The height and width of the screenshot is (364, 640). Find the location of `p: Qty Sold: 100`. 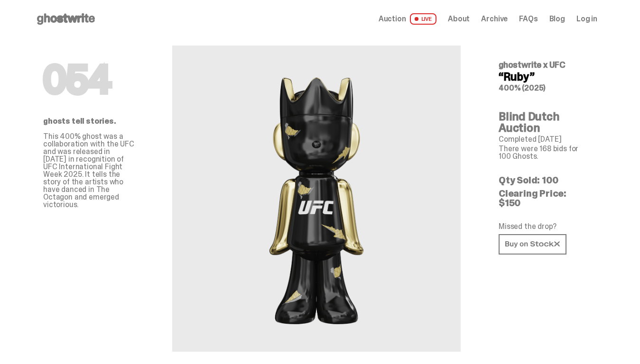

p: Qty Sold: 100 is located at coordinates (544, 180).